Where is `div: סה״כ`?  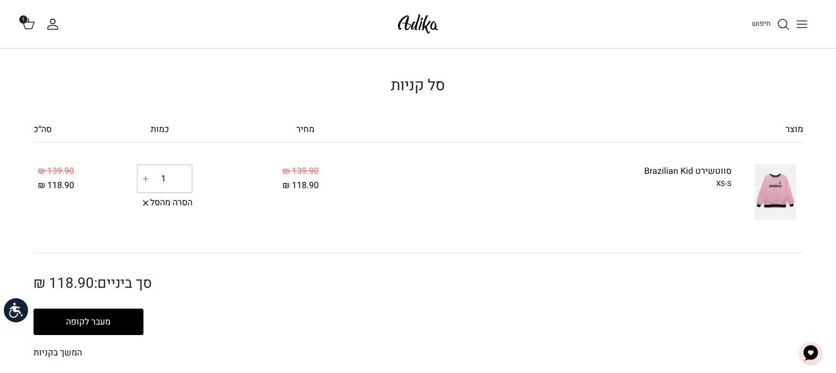
div: סה״כ is located at coordinates (75, 132).